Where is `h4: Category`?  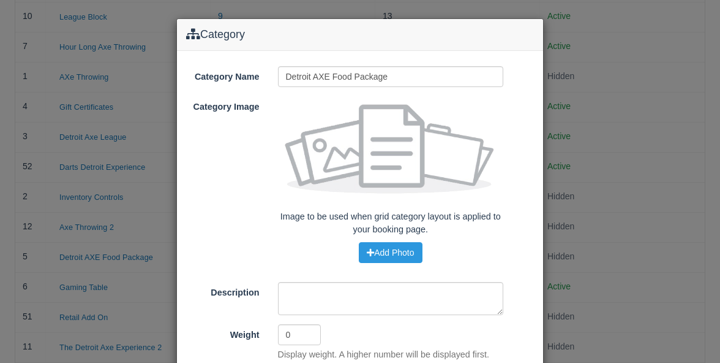 h4: Category is located at coordinates (360, 34).